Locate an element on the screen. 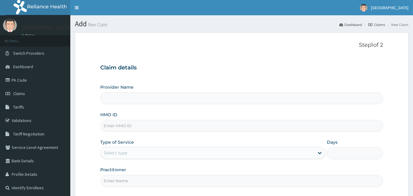  label: HMO ID is located at coordinates (109, 115).